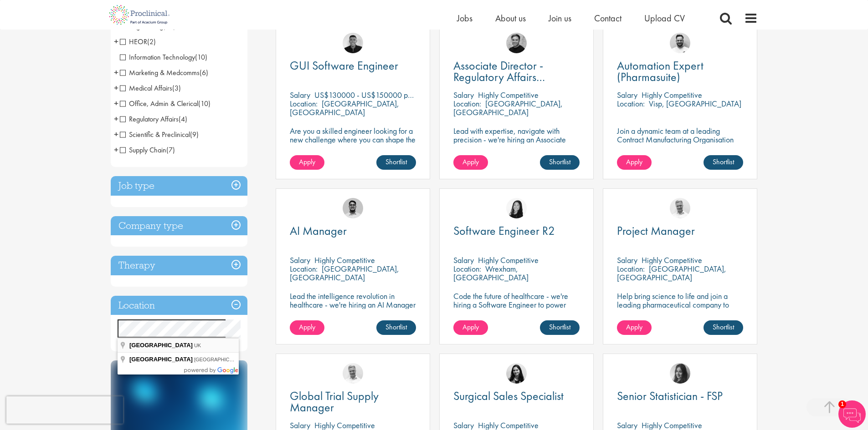 Image resolution: width=868 pixels, height=430 pixels. What do you see at coordinates (679, 309) in the screenshot?
I see `p: Help bring science to life and join a leading pharmaceutical company to play a key role in overse...` at bounding box center [679, 309].